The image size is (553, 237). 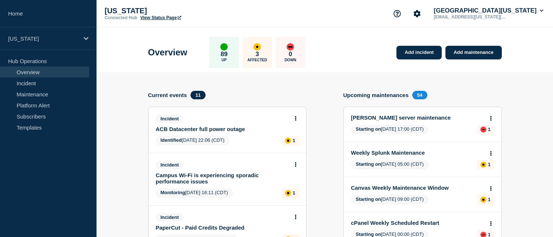 What do you see at coordinates (224, 60) in the screenshot?
I see `p: Up` at bounding box center [224, 60].